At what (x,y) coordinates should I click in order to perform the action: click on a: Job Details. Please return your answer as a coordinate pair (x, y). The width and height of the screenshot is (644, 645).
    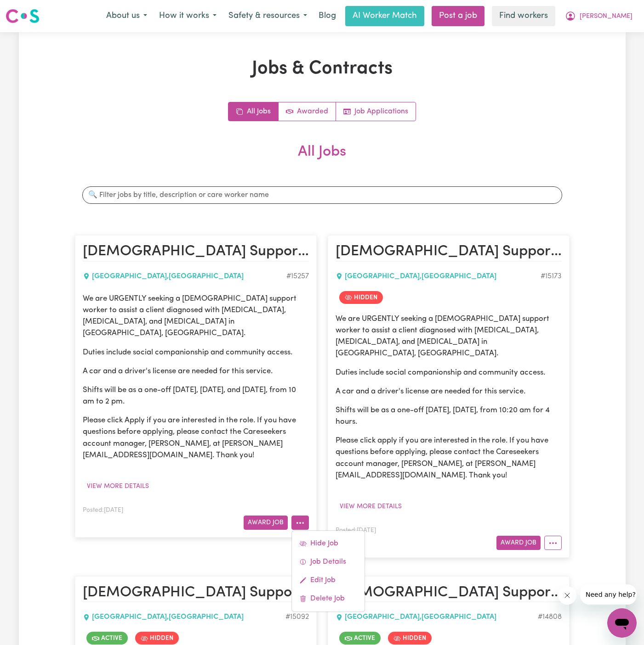
    Looking at the image, I should click on (328, 562).